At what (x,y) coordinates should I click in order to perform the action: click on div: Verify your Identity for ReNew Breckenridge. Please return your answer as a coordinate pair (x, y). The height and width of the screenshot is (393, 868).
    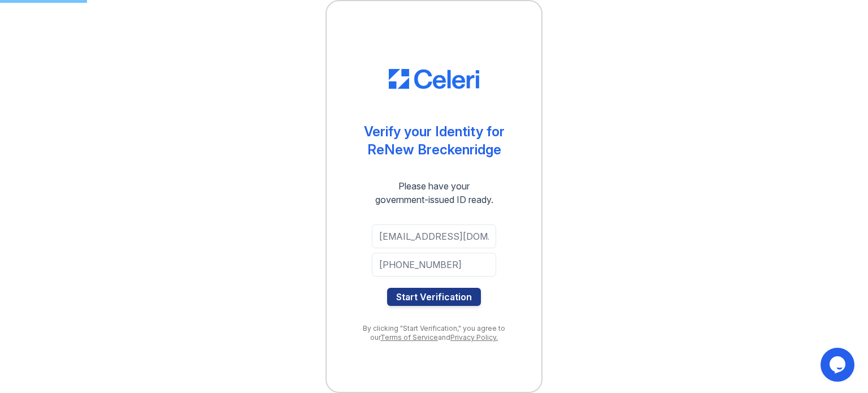
    Looking at the image, I should click on (434, 141).